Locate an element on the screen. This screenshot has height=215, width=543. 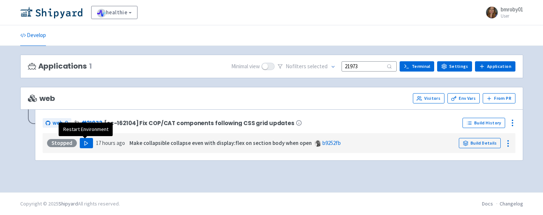
a: Develop is located at coordinates (33, 36).